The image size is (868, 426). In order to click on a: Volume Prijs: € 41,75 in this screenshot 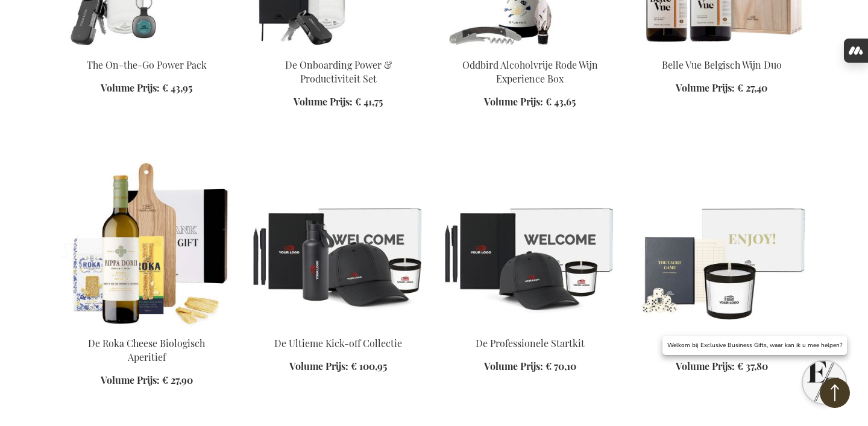, I will do `click(338, 102)`.